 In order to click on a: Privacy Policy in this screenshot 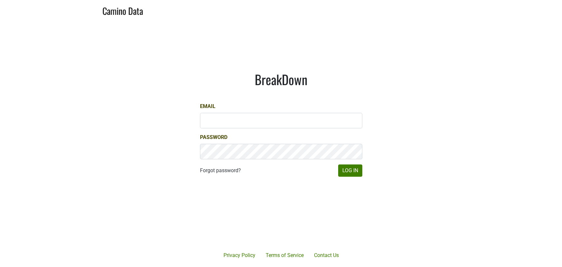, I will do `click(239, 255)`.